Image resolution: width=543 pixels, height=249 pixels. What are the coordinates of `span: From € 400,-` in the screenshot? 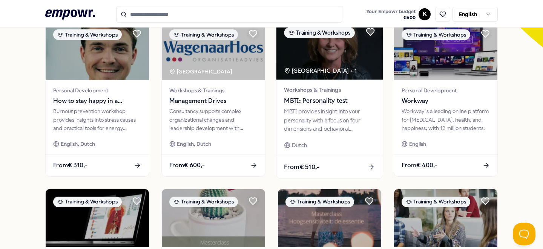 It's located at (420, 166).